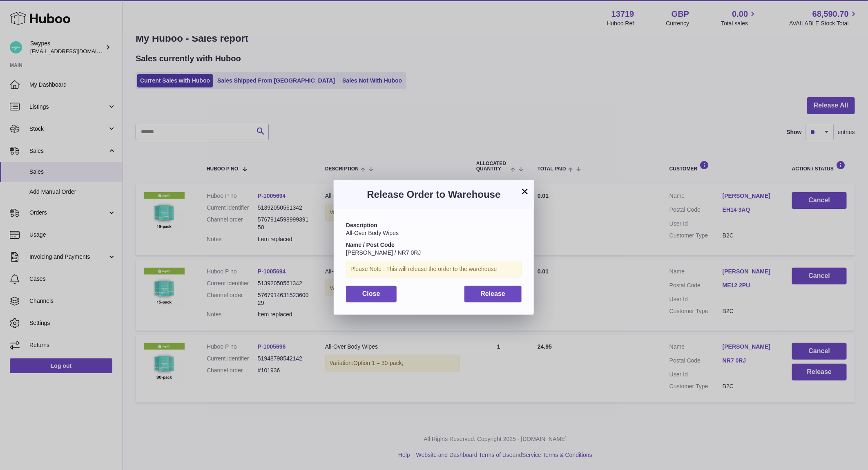 The image size is (868, 470). What do you see at coordinates (372, 233) in the screenshot?
I see `span: All-Over Body Wipes` at bounding box center [372, 233].